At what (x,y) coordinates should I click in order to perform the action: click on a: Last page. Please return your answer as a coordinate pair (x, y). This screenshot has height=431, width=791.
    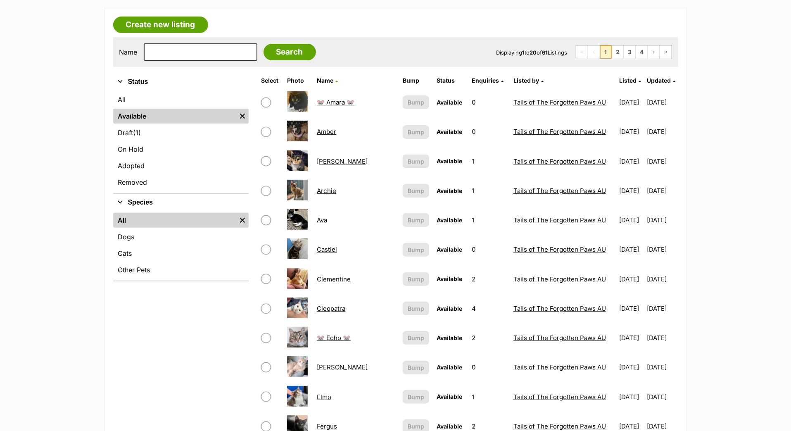
    Looking at the image, I should click on (666, 52).